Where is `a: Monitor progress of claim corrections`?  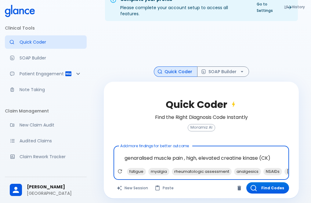
a: Monitor progress of claim corrections is located at coordinates (46, 157).